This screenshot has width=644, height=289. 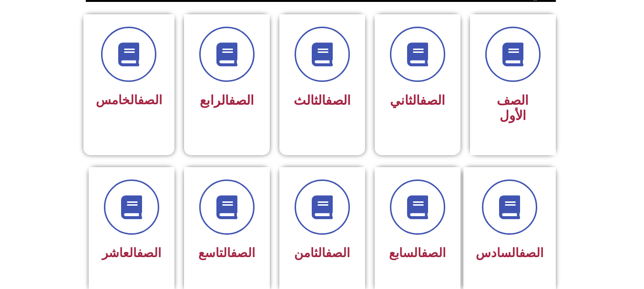 What do you see at coordinates (226, 253) in the screenshot?
I see `span: التاسع` at bounding box center [226, 253].